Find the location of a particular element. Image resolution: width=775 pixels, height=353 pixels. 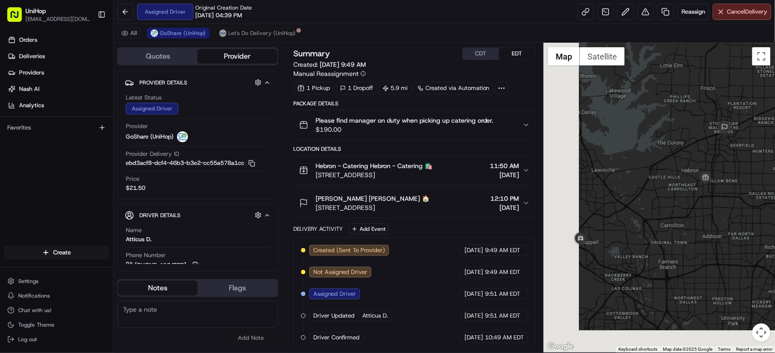

a: 💻API Documentation is located at coordinates (111, 136).